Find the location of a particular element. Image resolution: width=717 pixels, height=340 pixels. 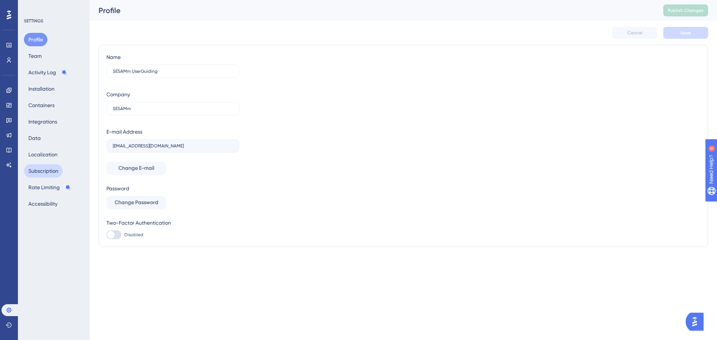

div: Two-Factor Authentication is located at coordinates (173, 223).